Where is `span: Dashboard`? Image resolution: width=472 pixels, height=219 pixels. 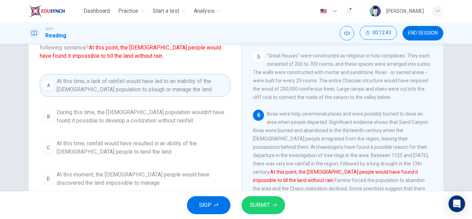
span: Dashboard is located at coordinates (97, 11).